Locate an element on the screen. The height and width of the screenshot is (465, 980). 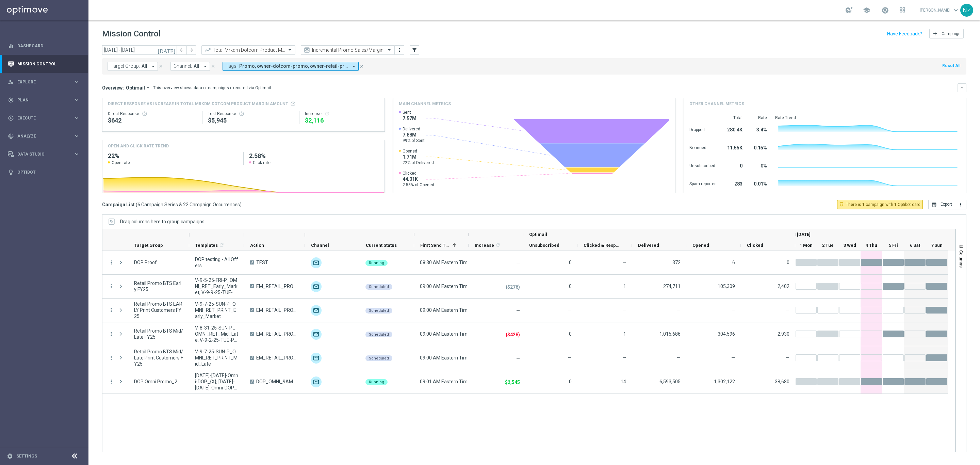
h2: 22% is located at coordinates (173, 156).